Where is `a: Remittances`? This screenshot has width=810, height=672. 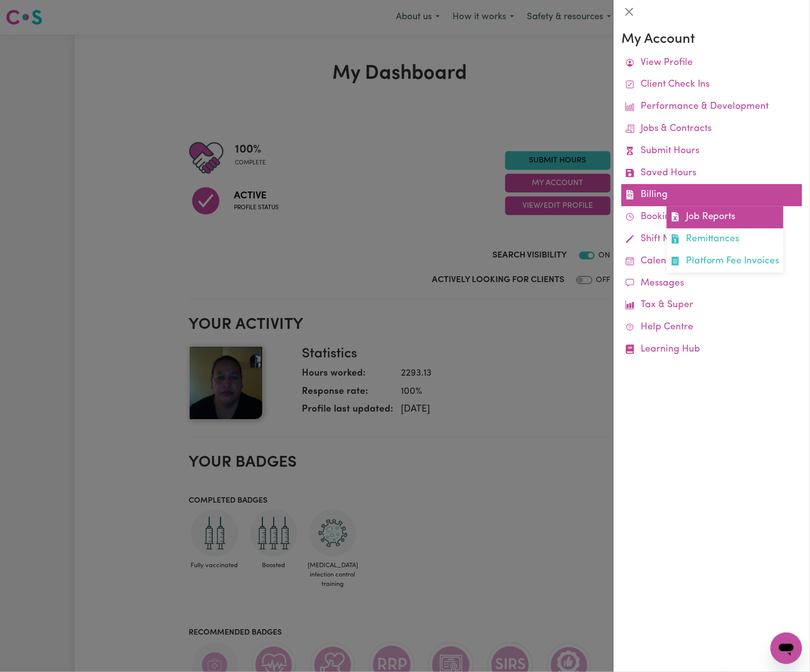 a: Remittances is located at coordinates (724, 239).